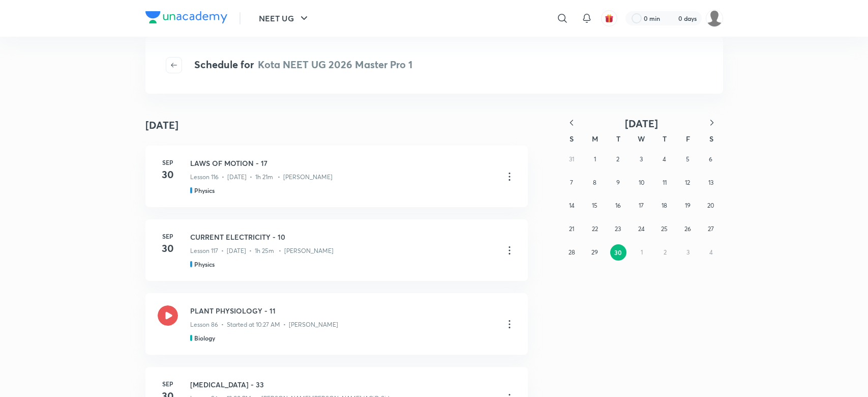  What do you see at coordinates (343, 237) in the screenshot?
I see `h3: CURRENT ELECTRICITY - 10` at bounding box center [343, 237].